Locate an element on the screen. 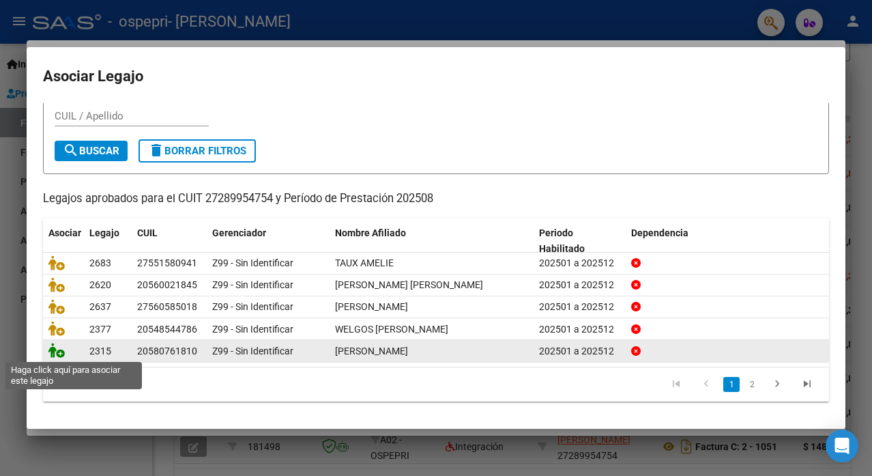 The image size is (872, 476). span: WELGOS JUAN IGNACIO is located at coordinates (392, 329).